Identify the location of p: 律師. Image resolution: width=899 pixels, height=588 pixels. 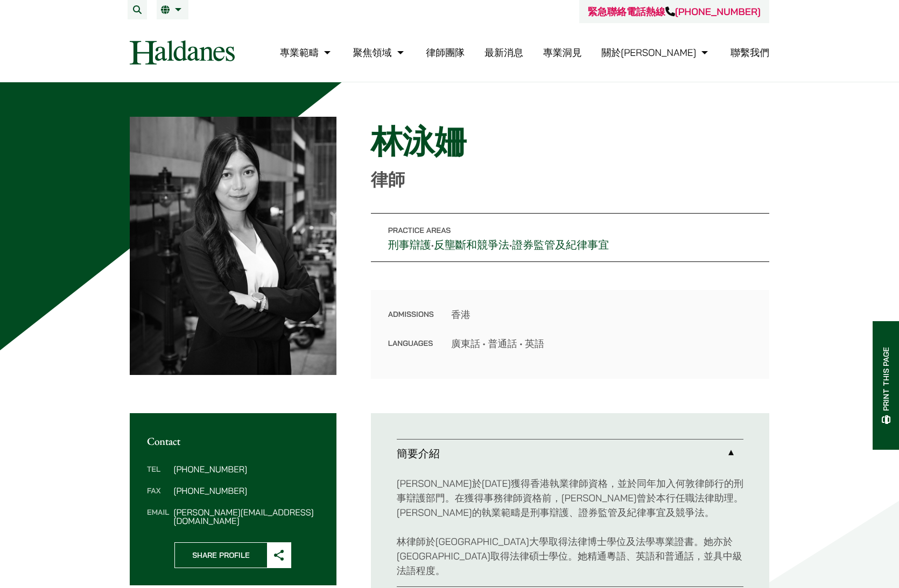
(570, 180).